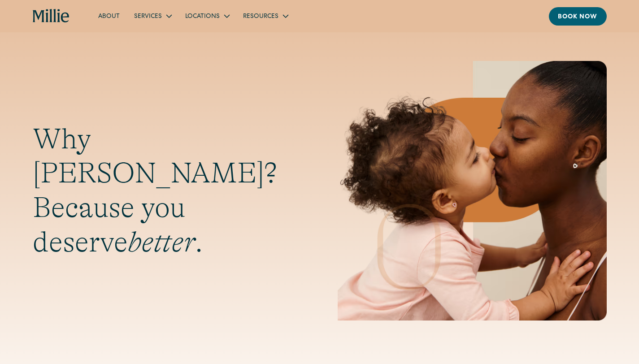 This screenshot has height=364, width=639. Describe the element at coordinates (472, 190) in the screenshot. I see `img: Mother and baby sharing a kiss, highlighting the emotional bond and nurturing care at the heart o...` at that location.